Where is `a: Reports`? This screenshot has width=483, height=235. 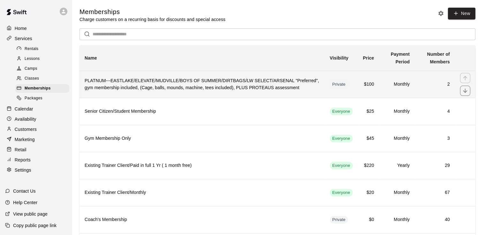 a: Reports is located at coordinates (36, 160).